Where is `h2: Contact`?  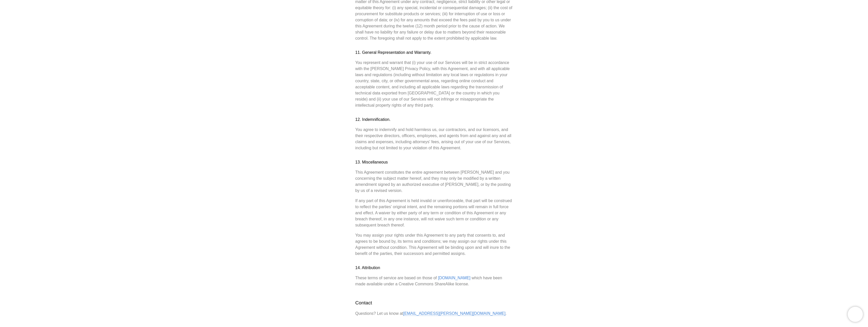
h2: Contact is located at coordinates (434, 303).